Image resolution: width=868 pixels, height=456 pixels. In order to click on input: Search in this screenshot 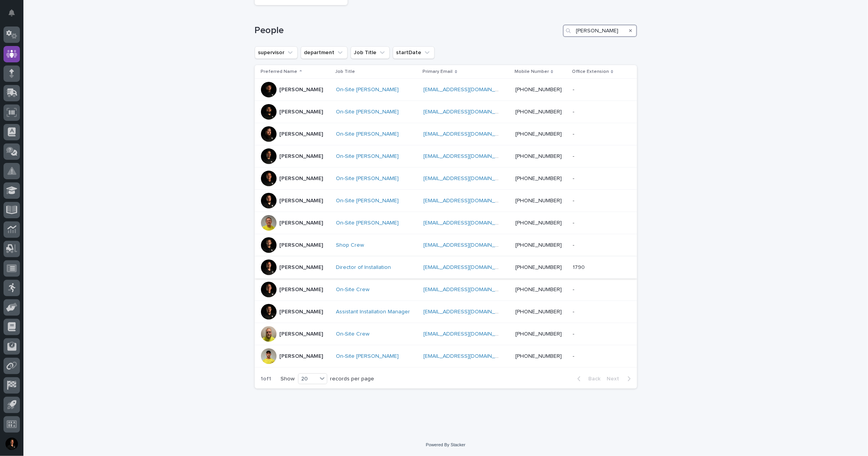, I will do `click(600, 31)`.